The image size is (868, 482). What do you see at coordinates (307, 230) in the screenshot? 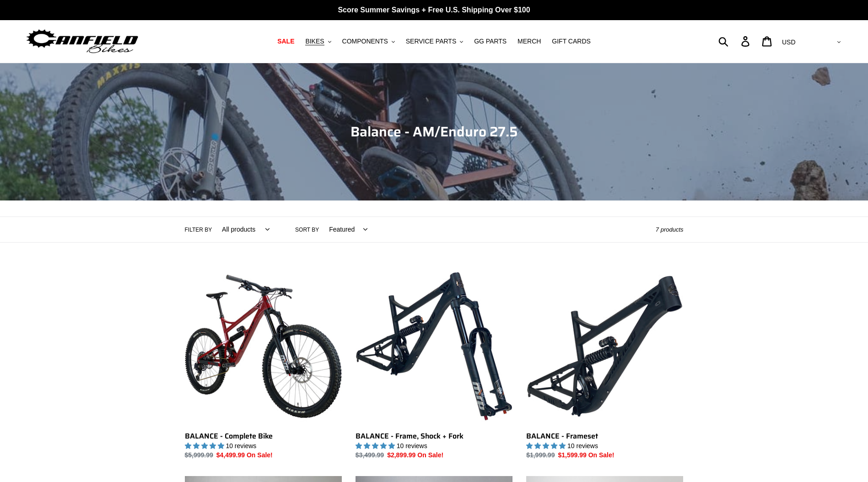
I see `label: Sort by` at bounding box center [307, 230].